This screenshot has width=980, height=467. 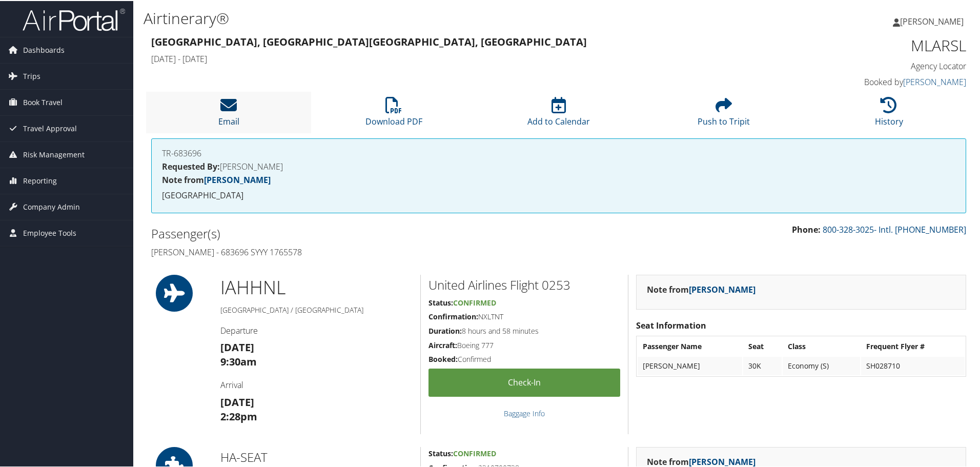 I want to click on h4: Departure, so click(x=317, y=330).